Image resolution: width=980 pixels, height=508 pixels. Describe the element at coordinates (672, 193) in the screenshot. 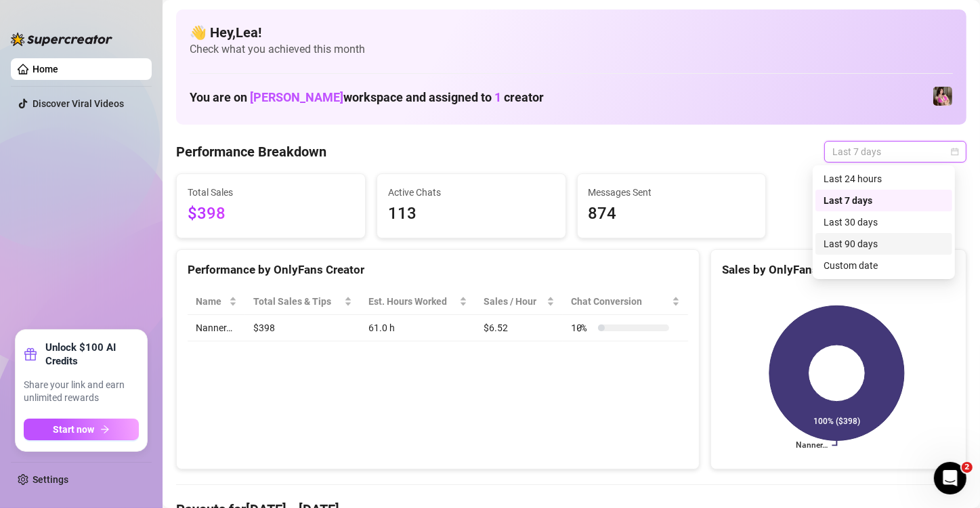

I see `span: Messages Sent` at that location.